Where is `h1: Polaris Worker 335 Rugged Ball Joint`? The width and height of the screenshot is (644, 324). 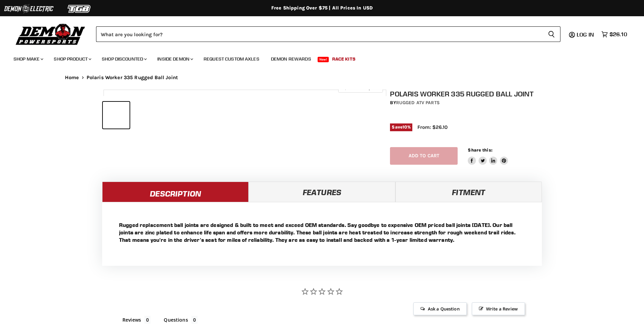 h1: Polaris Worker 335 Rugged Ball Joint is located at coordinates (467, 94).